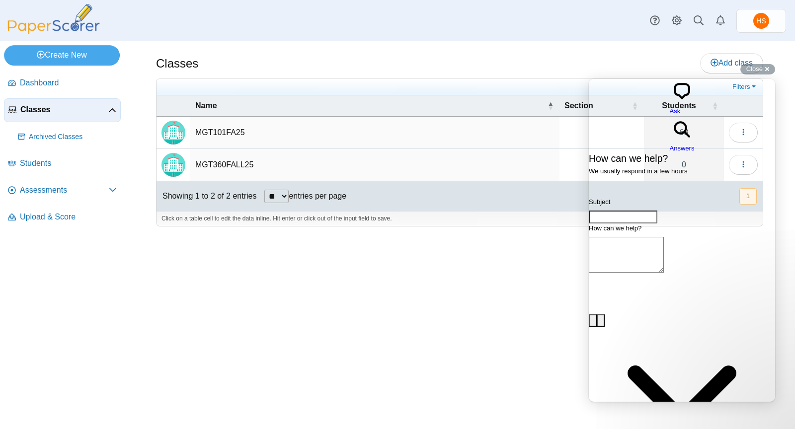 This screenshot has height=429, width=795. What do you see at coordinates (62, 164) in the screenshot?
I see `a: Students` at bounding box center [62, 164].